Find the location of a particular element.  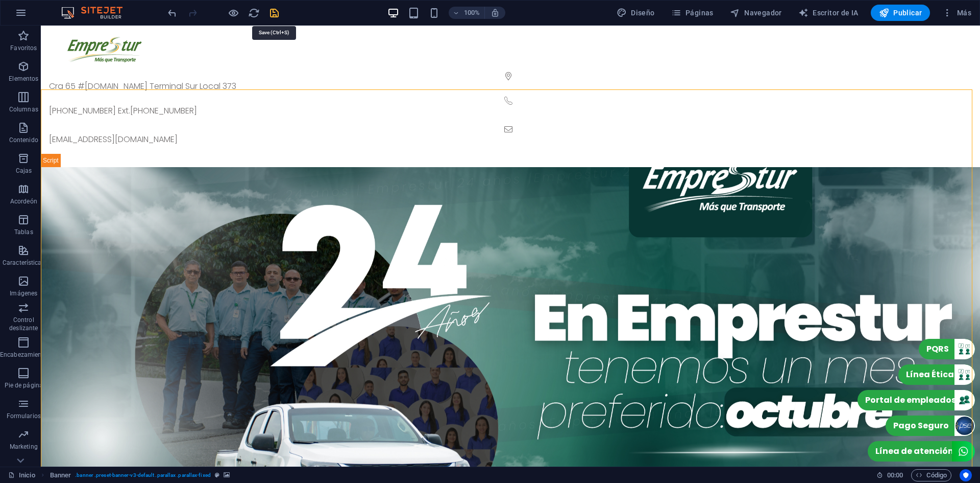

button: Más is located at coordinates (957, 13).